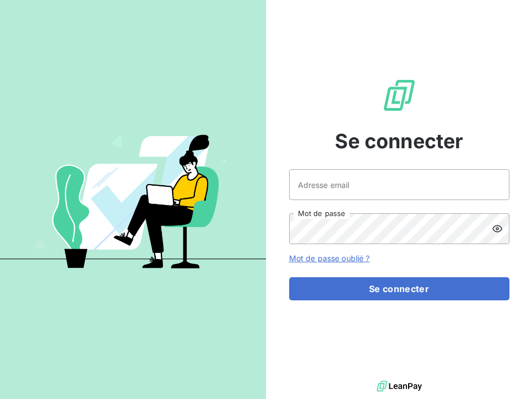  What do you see at coordinates (399, 95) in the screenshot?
I see `img: Logo LeanPay` at bounding box center [399, 95].